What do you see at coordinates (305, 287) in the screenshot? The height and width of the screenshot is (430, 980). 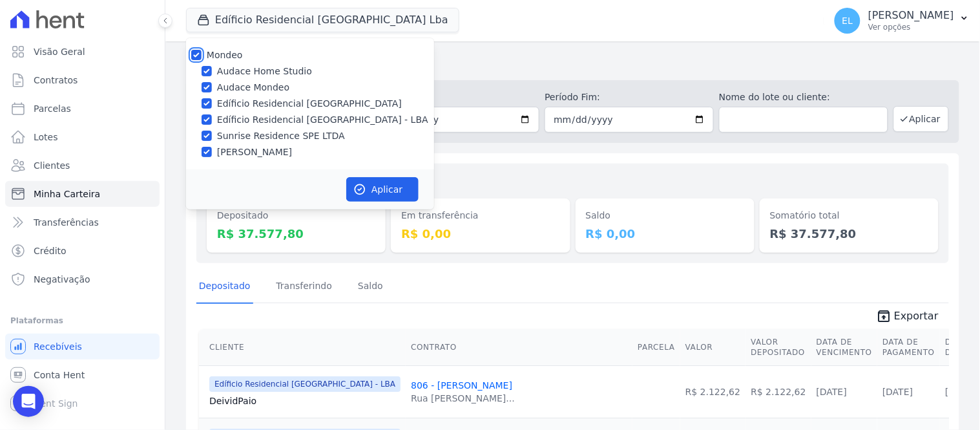 I see `a: Transferindo` at bounding box center [305, 287].